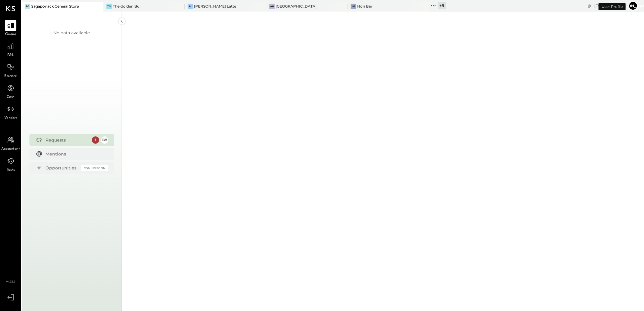  I want to click on div: Requests, so click(67, 140).